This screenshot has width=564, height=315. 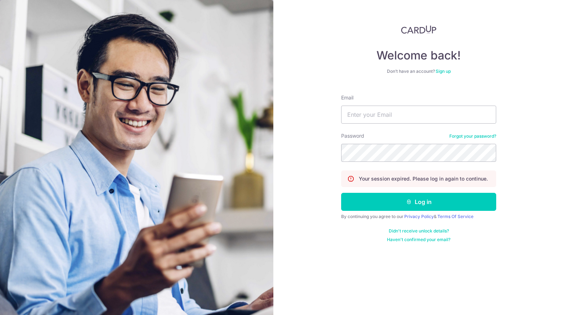 I want to click on button: Log in, so click(x=419, y=202).